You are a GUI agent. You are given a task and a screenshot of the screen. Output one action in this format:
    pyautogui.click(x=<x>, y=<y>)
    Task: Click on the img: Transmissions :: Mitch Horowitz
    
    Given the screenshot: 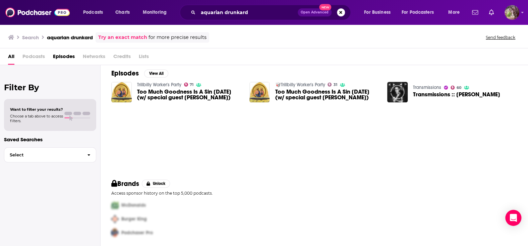 What is the action you would take?
    pyautogui.click(x=397, y=92)
    